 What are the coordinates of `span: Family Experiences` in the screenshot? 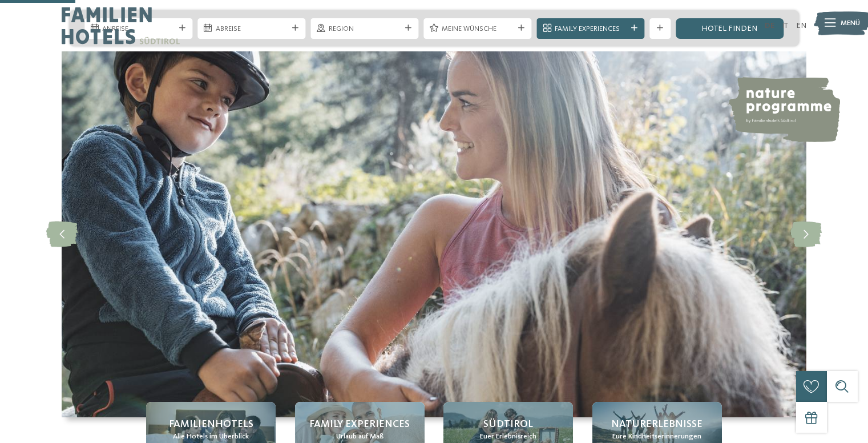 It's located at (359, 424).